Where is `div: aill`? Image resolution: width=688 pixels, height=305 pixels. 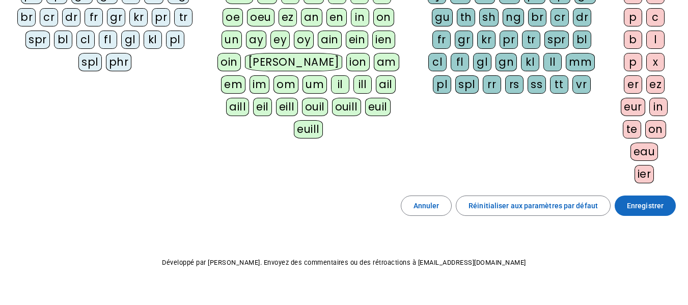 div: aill is located at coordinates (237, 107).